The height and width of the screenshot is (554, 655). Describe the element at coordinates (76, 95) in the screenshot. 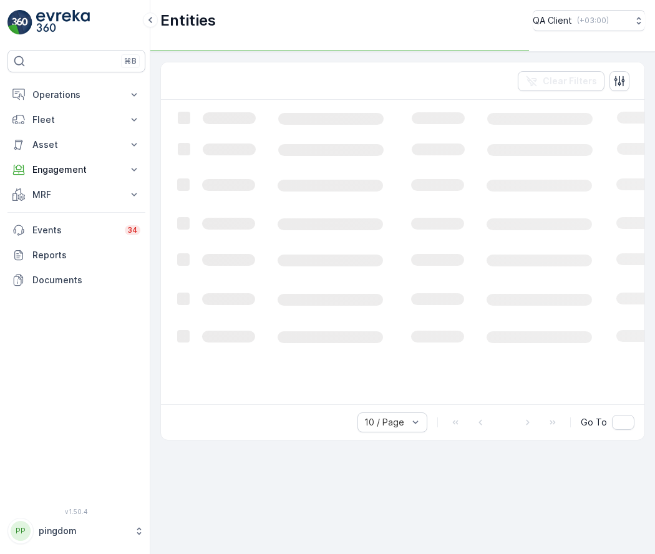

I see `p: Operations` at that location.